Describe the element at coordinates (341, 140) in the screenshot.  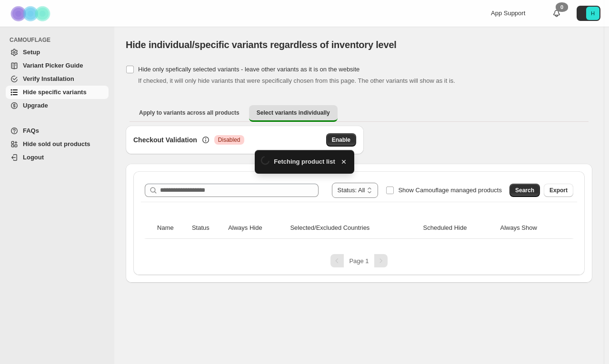
I see `button: Enable` at that location.